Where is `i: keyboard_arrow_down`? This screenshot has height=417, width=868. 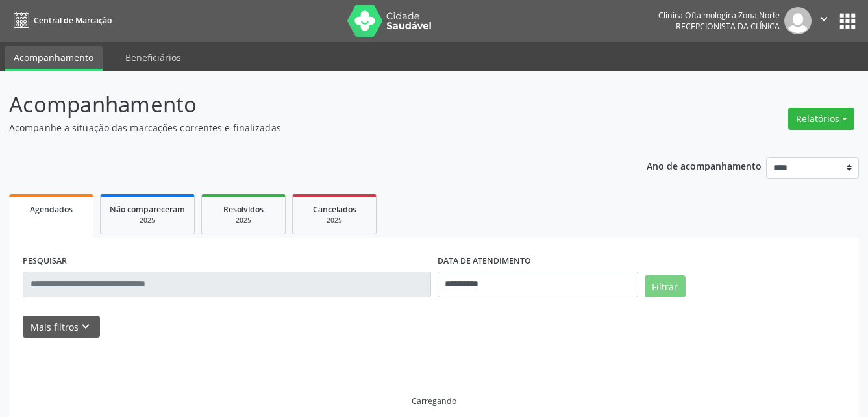
i: keyboard_arrow_down is located at coordinates (86, 326).